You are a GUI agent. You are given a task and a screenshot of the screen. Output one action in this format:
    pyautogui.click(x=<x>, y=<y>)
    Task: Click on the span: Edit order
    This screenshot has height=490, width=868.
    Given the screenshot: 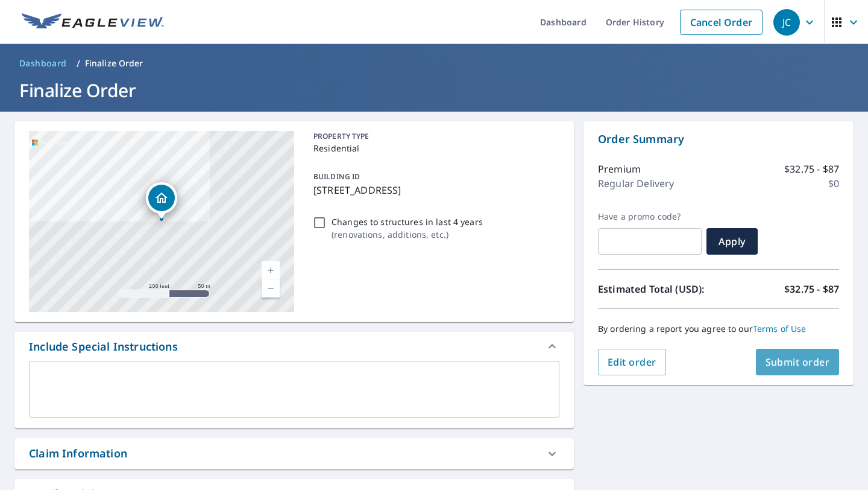 What is the action you would take?
    pyautogui.click(x=631, y=362)
    